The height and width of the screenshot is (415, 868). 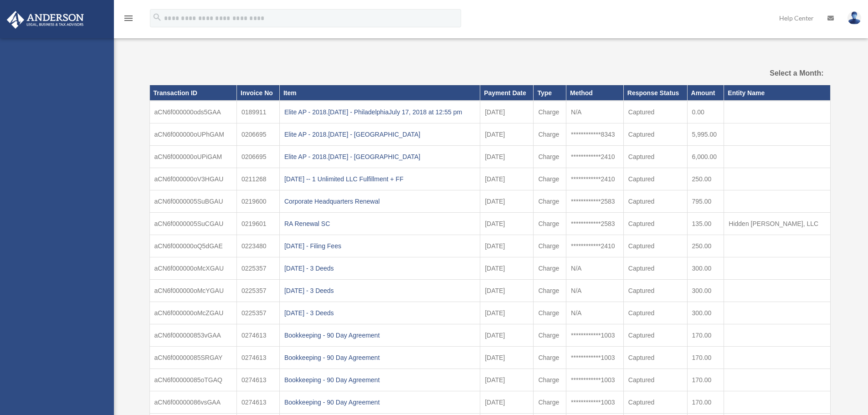 What do you see at coordinates (193, 179) in the screenshot?
I see `td: aCN6f000000oV3HGAU` at bounding box center [193, 179].